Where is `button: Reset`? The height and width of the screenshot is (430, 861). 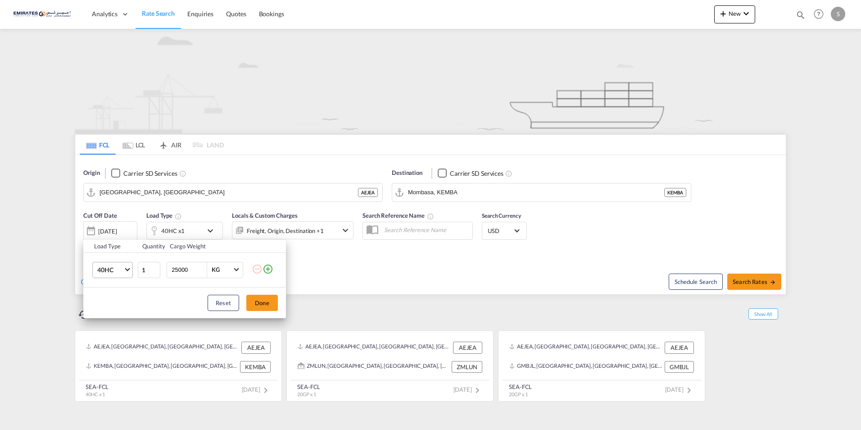
button: Reset is located at coordinates (223, 303).